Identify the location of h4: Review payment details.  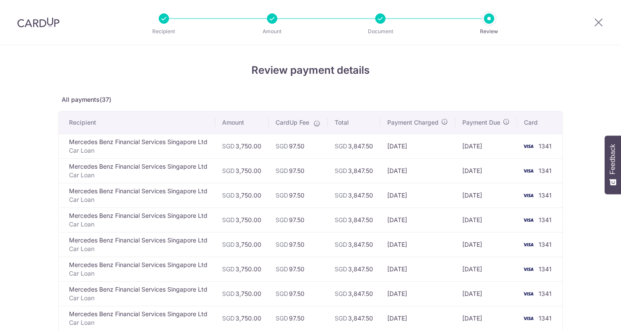
(311, 70).